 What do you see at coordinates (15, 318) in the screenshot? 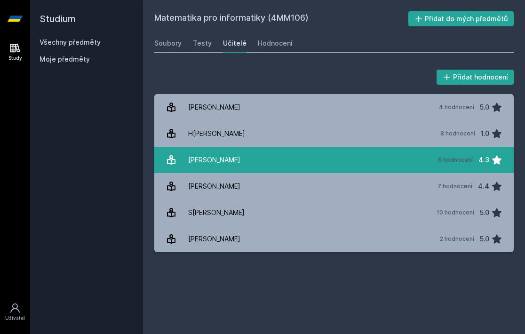
I see `div: Uživatel` at bounding box center [15, 318].